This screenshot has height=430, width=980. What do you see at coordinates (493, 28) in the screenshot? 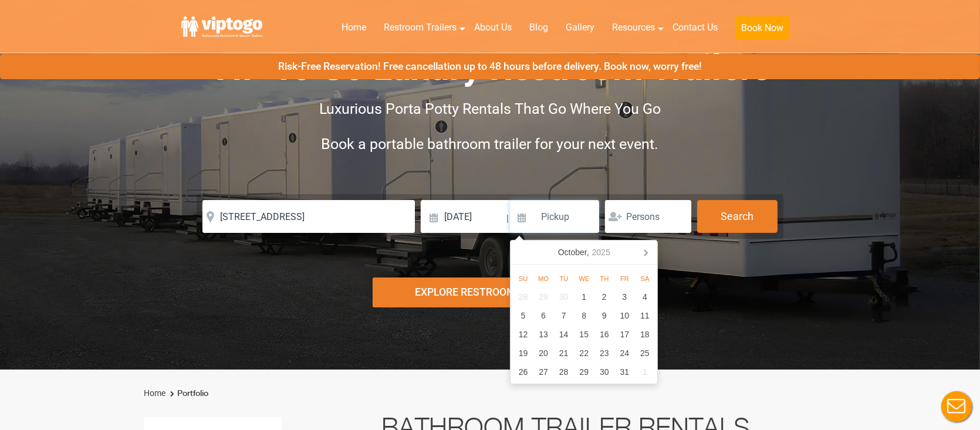
I see `a: About Us` at bounding box center [493, 28].